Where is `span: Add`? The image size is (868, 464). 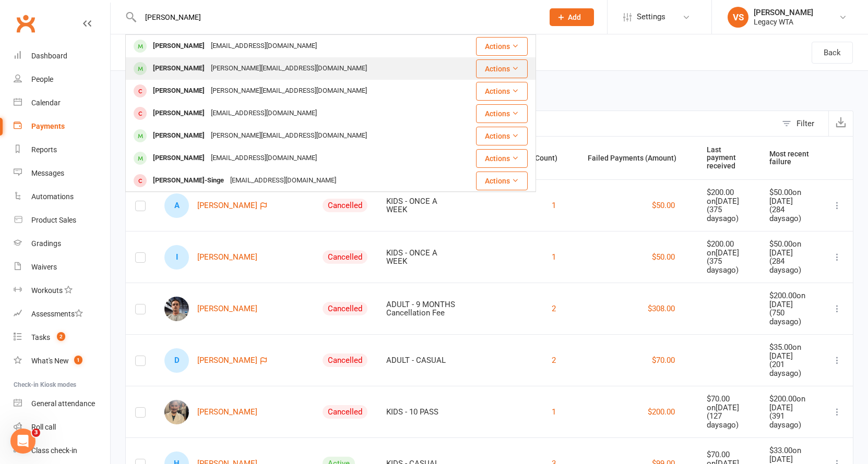
span: Add is located at coordinates (574, 17).